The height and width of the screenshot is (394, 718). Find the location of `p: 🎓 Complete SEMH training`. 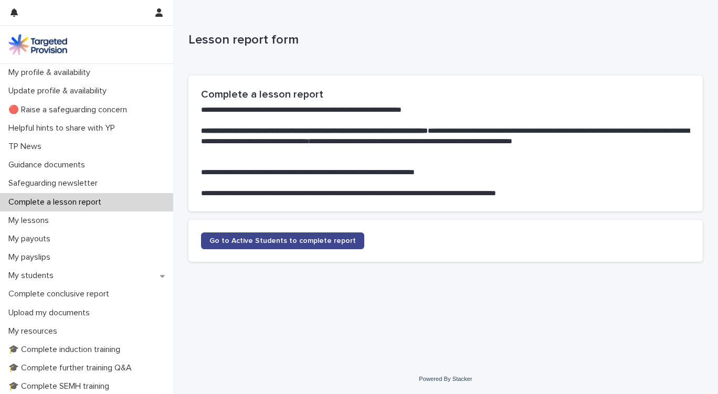

p: 🎓 Complete SEMH training is located at coordinates (61, 386).